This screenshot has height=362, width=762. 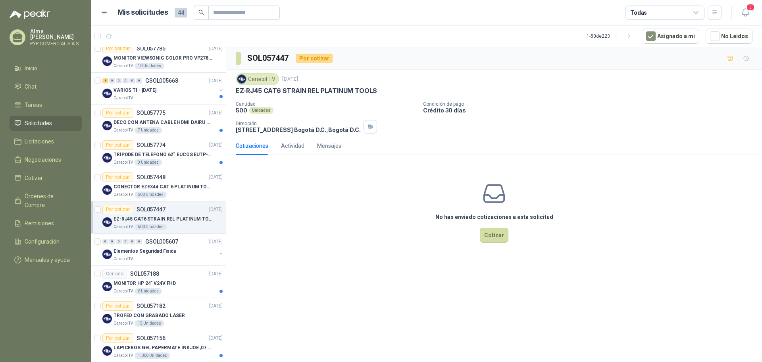 What do you see at coordinates (33, 105) in the screenshot?
I see `span: Tareas` at bounding box center [33, 105].